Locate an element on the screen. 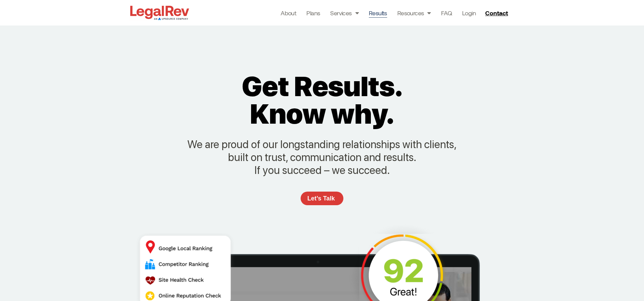  h2: Get Results. Know why. is located at coordinates (322, 101).